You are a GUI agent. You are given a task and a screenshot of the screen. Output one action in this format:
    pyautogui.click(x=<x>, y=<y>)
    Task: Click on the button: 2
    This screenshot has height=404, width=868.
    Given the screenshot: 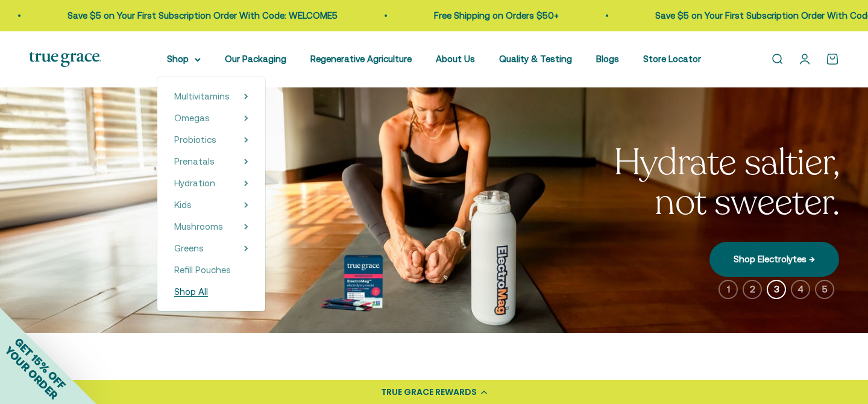 What is the action you would take?
    pyautogui.click(x=752, y=290)
    